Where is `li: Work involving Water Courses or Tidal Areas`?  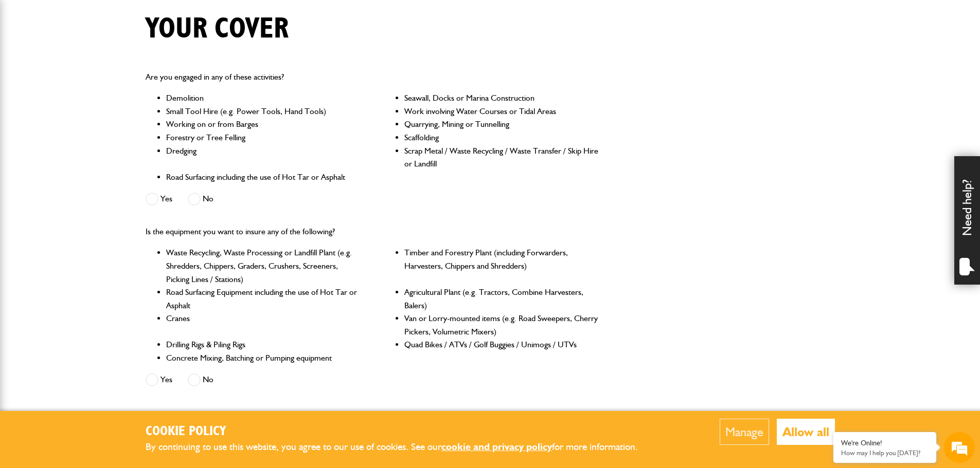 li: Work involving Water Courses or Tidal Areas is located at coordinates (502, 112).